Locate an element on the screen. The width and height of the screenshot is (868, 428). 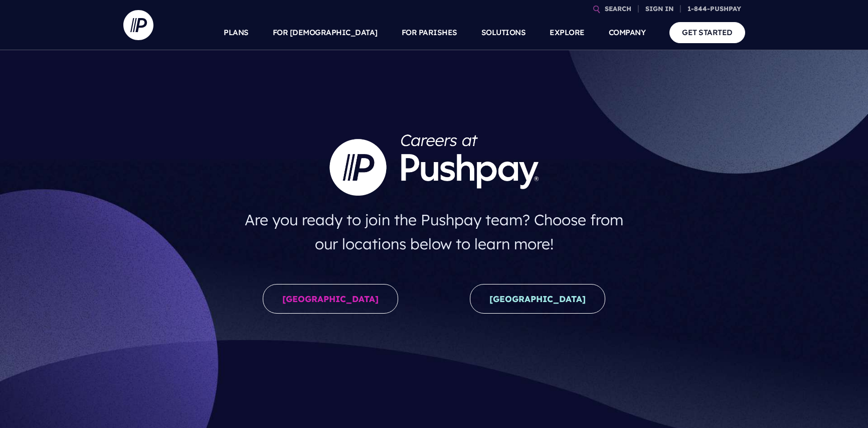
a: FOR PARISHES is located at coordinates (429, 32).